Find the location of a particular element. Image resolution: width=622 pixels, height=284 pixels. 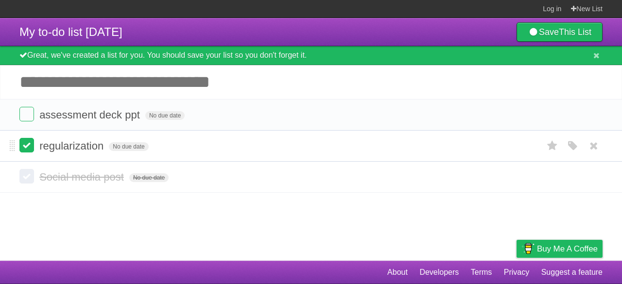

a: SaveThis List is located at coordinates (559, 32).